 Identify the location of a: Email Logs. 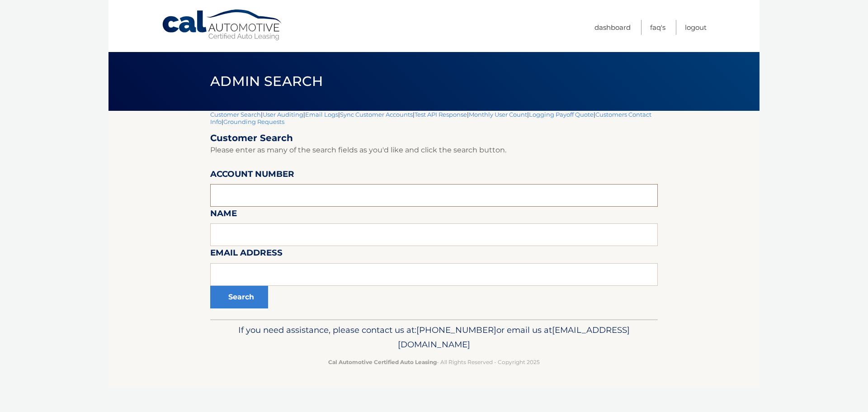
(322, 115).